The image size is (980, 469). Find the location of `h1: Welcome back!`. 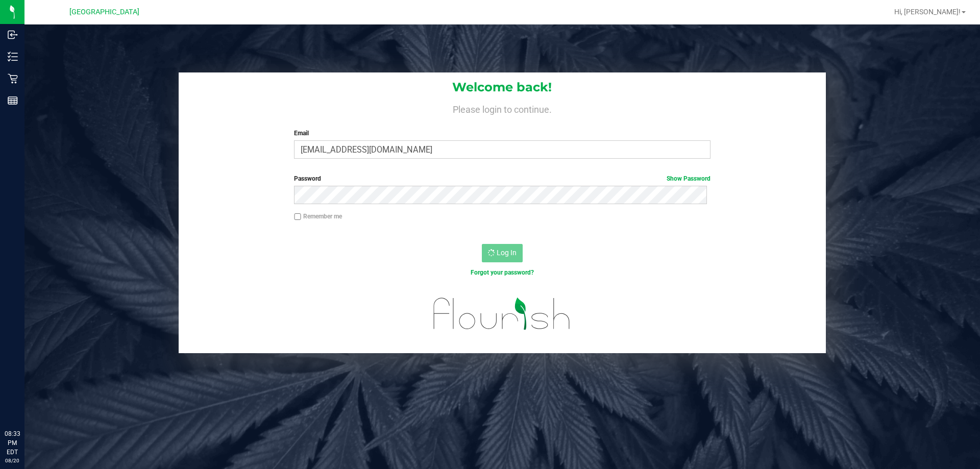

h1: Welcome back! is located at coordinates (502, 87).